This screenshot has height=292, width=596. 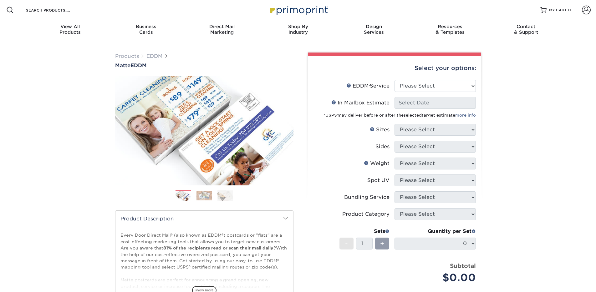 What do you see at coordinates (450, 30) in the screenshot?
I see `a: Resources& Templates` at bounding box center [450, 30].